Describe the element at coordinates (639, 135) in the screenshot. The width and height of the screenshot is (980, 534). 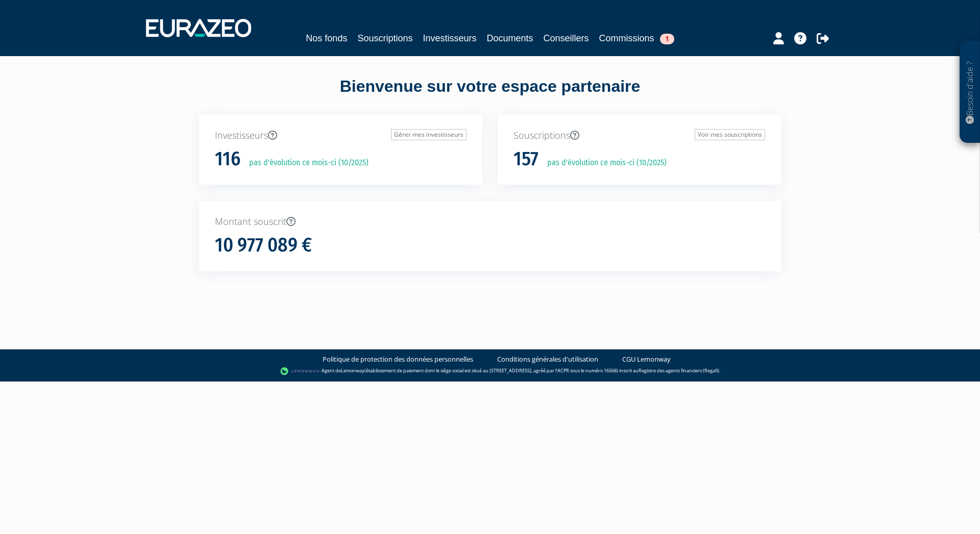
I see `p: Souscriptions` at that location.